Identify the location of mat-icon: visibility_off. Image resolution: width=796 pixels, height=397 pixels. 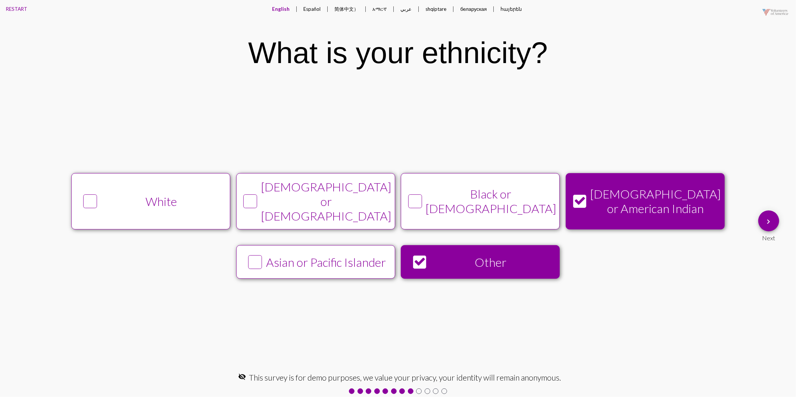
(242, 377).